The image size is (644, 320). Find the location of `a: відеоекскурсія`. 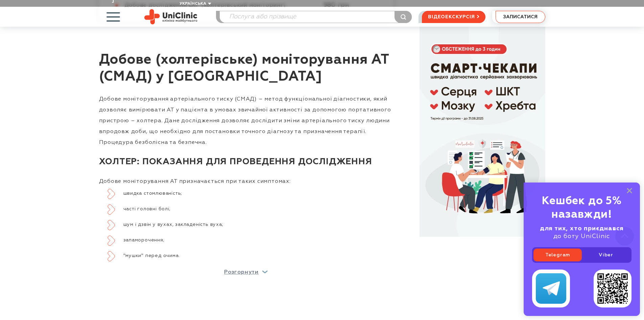

a: відеоекскурсія is located at coordinates (454, 17).